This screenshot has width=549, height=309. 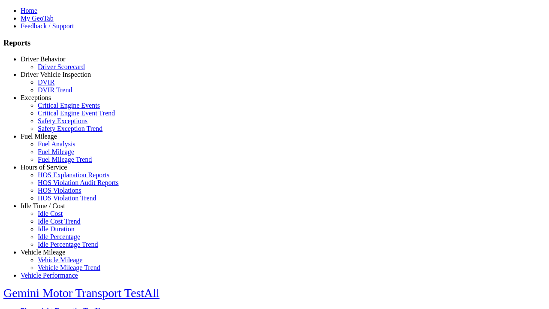 I want to click on a: HOS Violations, so click(x=59, y=190).